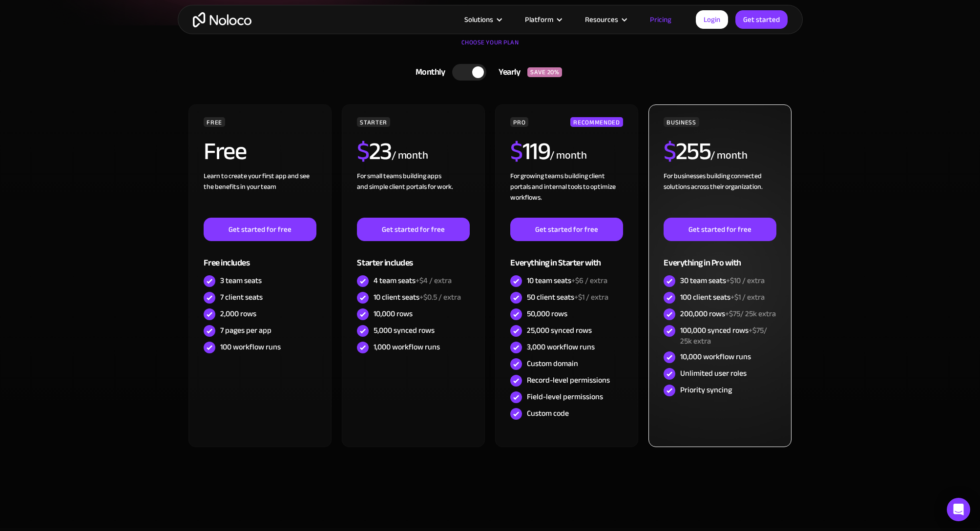 Image resolution: width=980 pixels, height=531 pixels. I want to click on span: +$0.5 / extra, so click(440, 298).